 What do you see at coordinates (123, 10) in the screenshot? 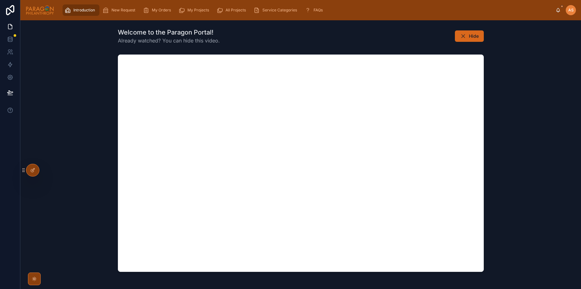
I see `span: New Request` at bounding box center [123, 10].